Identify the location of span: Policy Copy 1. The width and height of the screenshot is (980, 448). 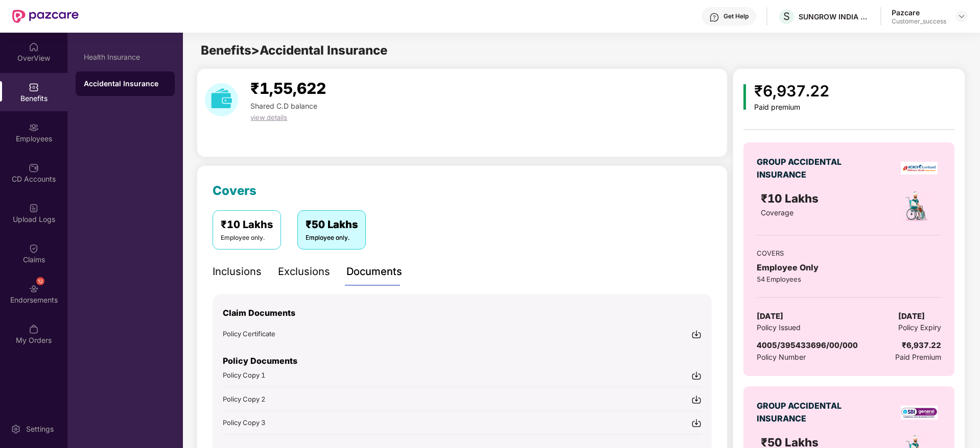
(244, 376).